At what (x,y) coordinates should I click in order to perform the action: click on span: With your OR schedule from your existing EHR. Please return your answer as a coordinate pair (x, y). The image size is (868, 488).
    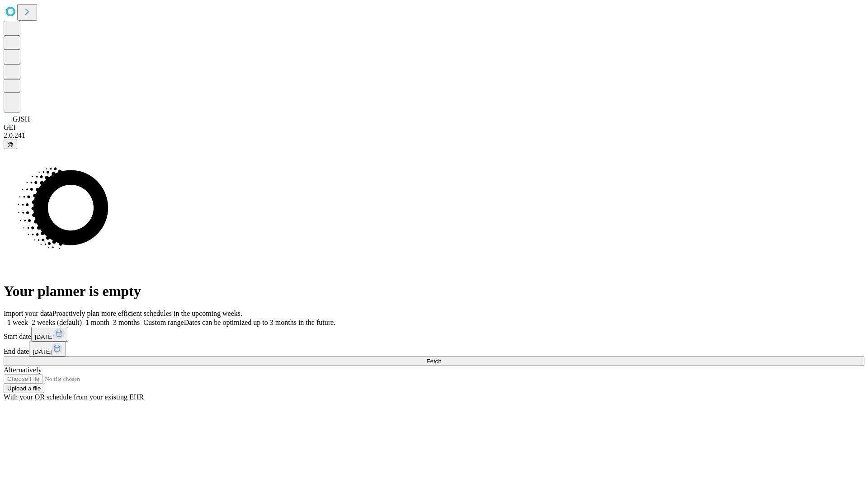
    Looking at the image, I should click on (73, 397).